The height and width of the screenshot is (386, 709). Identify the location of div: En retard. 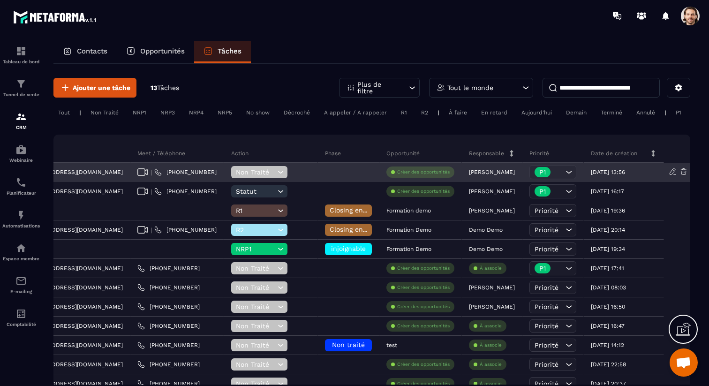
(494, 113).